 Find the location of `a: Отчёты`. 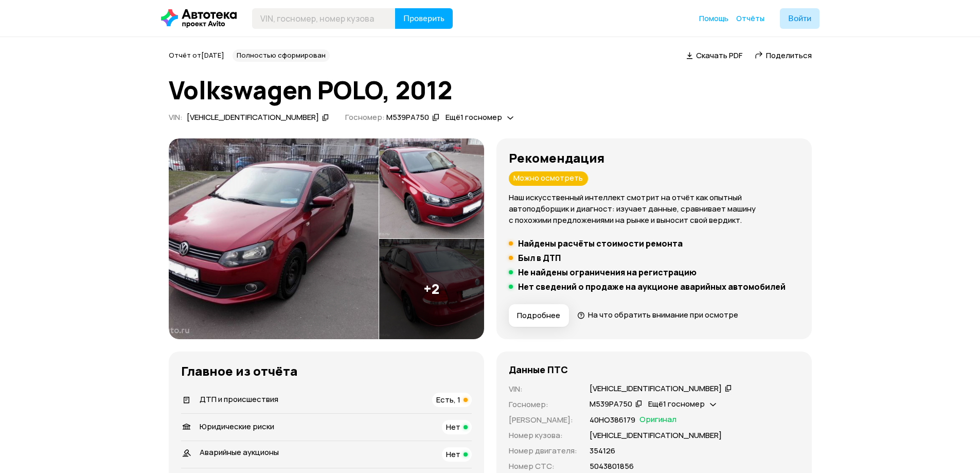

a: Отчёты is located at coordinates (750, 19).